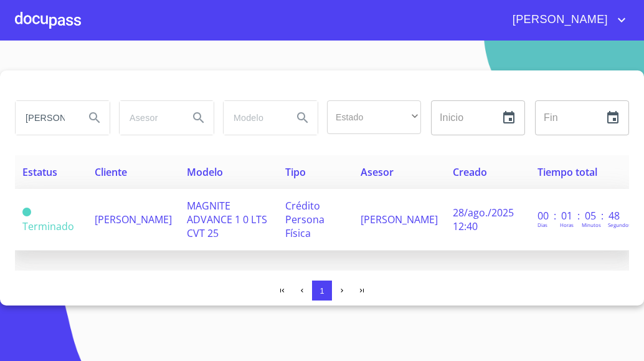 The height and width of the screenshot is (361, 644). What do you see at coordinates (483, 219) in the screenshot?
I see `span: 28/ago./2025 12:40` at bounding box center [483, 219].